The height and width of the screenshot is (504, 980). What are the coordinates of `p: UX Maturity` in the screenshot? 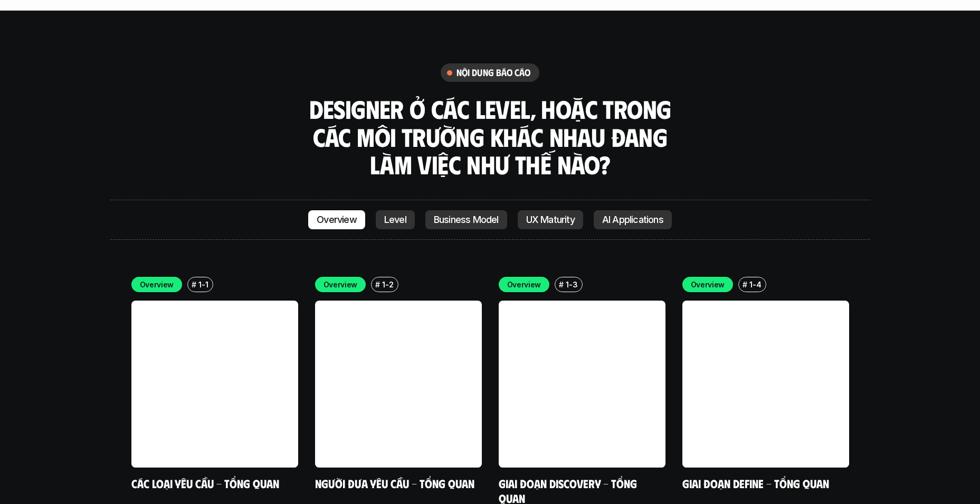 It's located at (551, 219).